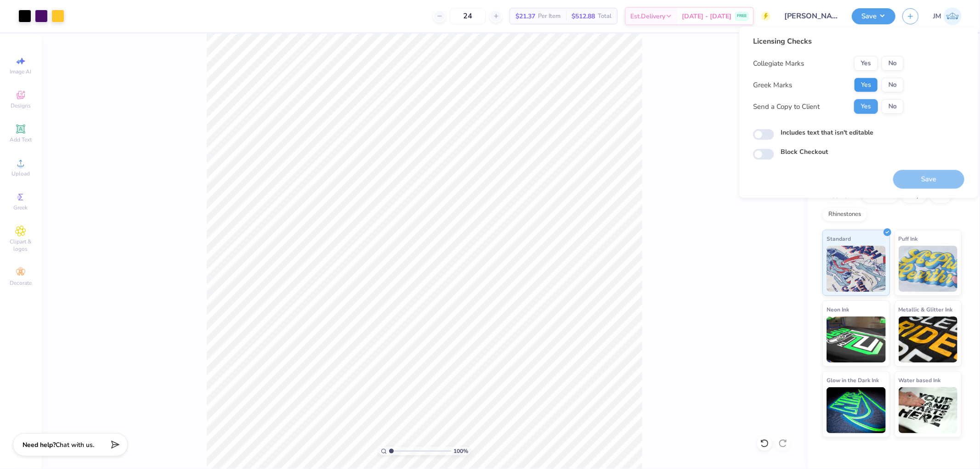 The height and width of the screenshot is (469, 980). Describe the element at coordinates (874, 16) in the screenshot. I see `button: Save` at that location.